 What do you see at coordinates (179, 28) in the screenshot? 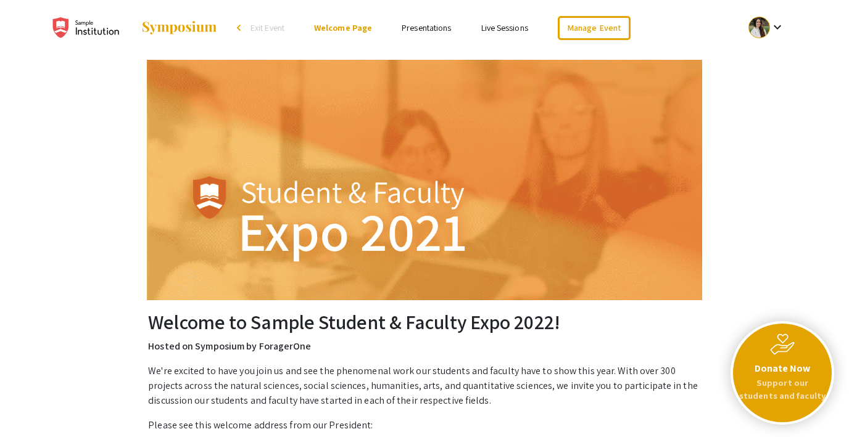
I see `img: Symposium by ForagerOne` at bounding box center [179, 28].